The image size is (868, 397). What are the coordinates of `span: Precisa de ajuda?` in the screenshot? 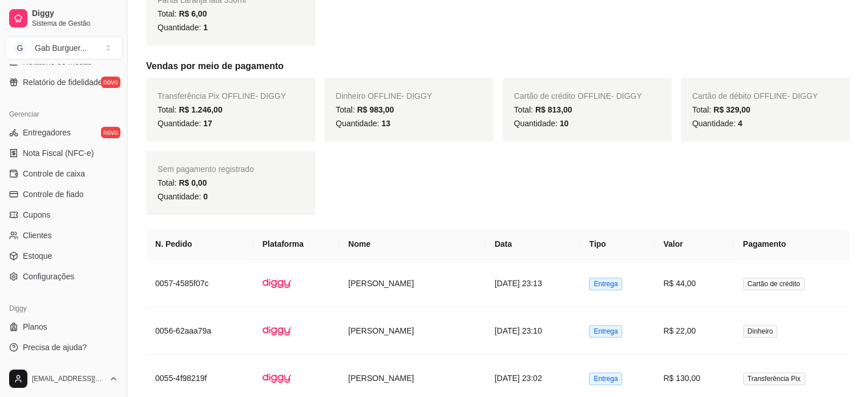 It's located at (55, 347).